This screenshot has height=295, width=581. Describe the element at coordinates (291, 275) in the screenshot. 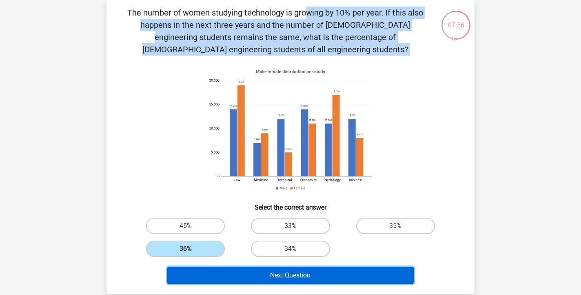

I see `button: Next Question` at that location.